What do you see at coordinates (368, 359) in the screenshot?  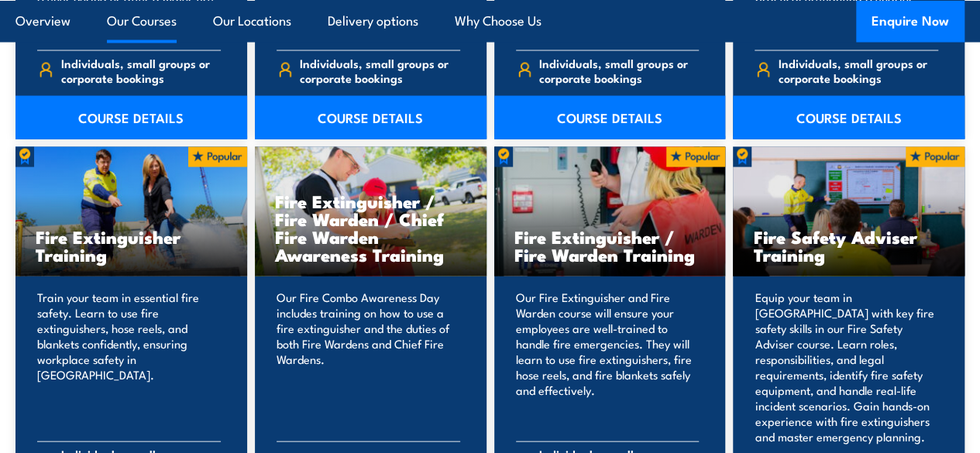 I see `p: Our Fire Combo Awareness Day includes training on how to use a fire extinguisher and the duties o...` at bounding box center [368, 359].